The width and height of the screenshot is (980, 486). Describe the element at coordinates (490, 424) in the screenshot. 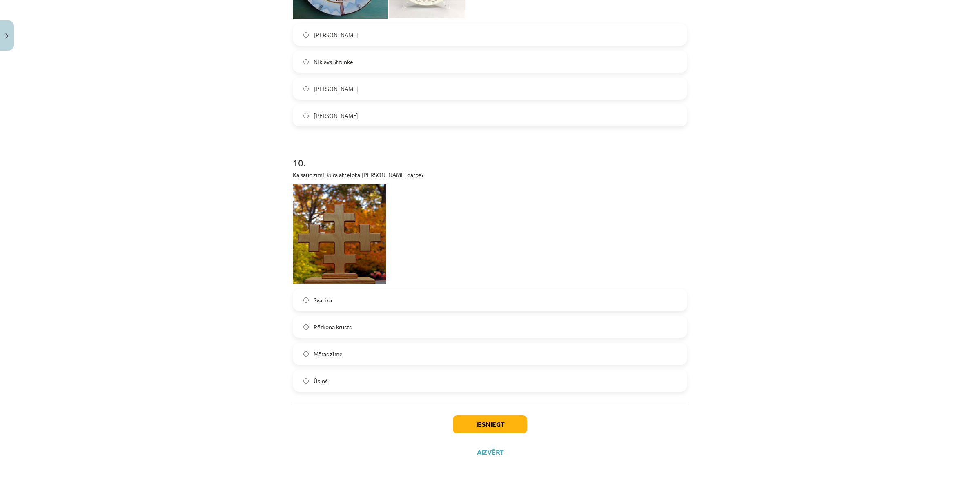

I see `button: Iesniegt` at that location.